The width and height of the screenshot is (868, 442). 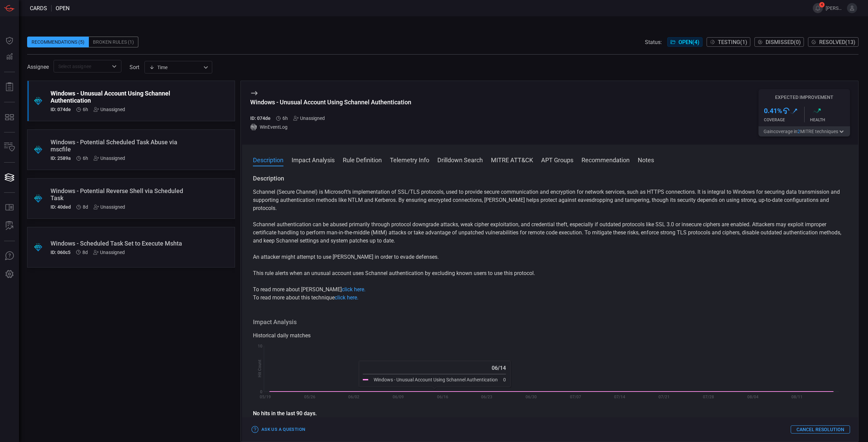 What do you see at coordinates (818, 8) in the screenshot?
I see `button: 4` at bounding box center [818, 8].